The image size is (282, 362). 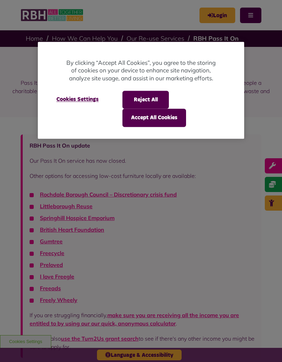 I want to click on button: Accept All Cookies, so click(x=154, y=118).